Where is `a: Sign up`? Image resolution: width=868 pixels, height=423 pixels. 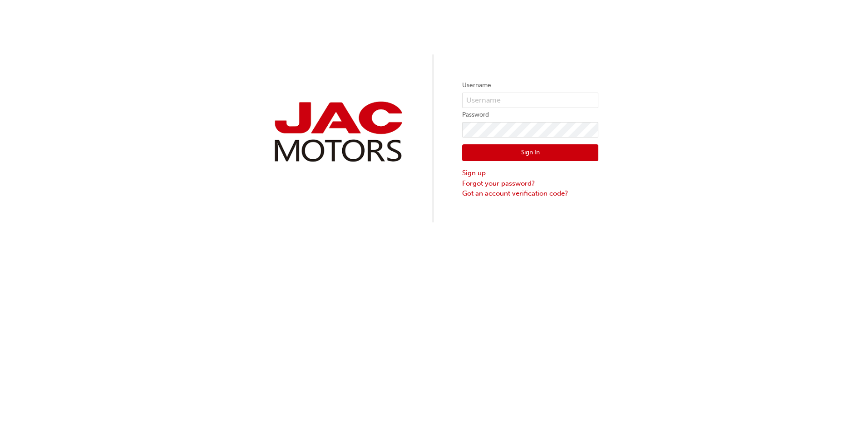 a: Sign up is located at coordinates (530, 173).